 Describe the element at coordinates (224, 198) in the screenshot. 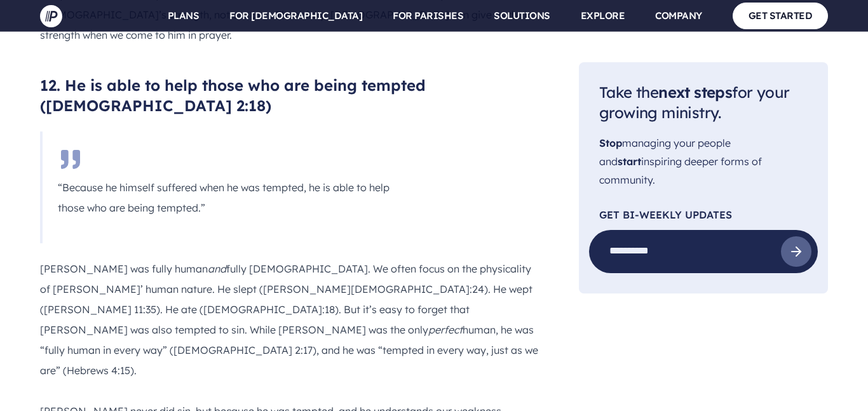

I see `p: “Because he himself suffered when he was tempted, he is able to help those who are being tempted.”` at that location.